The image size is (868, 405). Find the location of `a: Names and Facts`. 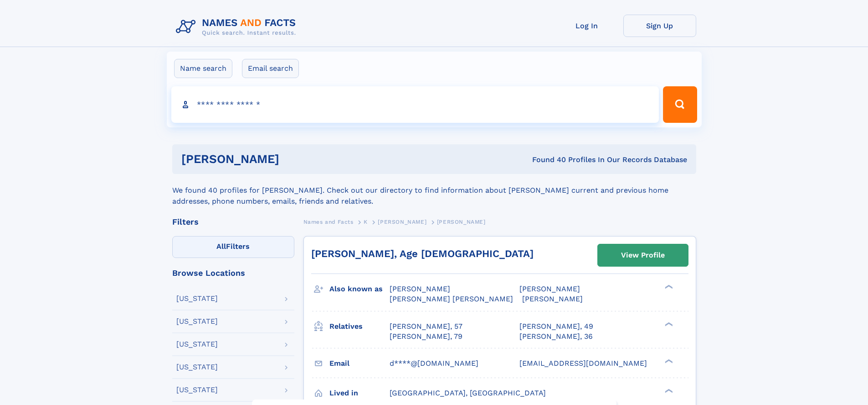

a: Names and Facts is located at coordinates (329, 221).